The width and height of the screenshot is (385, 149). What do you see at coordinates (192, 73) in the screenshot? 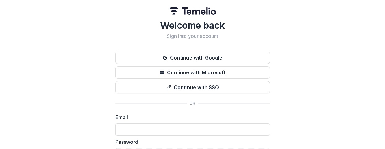
I see `button: Continue with Microsoft` at bounding box center [192, 73].